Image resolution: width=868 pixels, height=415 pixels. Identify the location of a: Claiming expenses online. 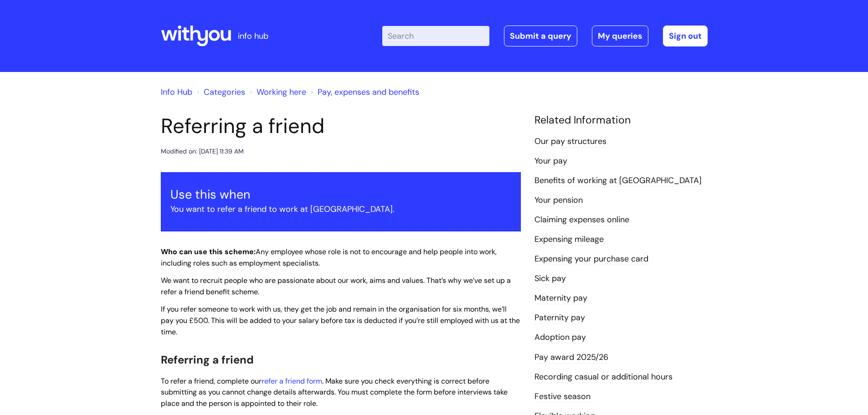
(582, 221).